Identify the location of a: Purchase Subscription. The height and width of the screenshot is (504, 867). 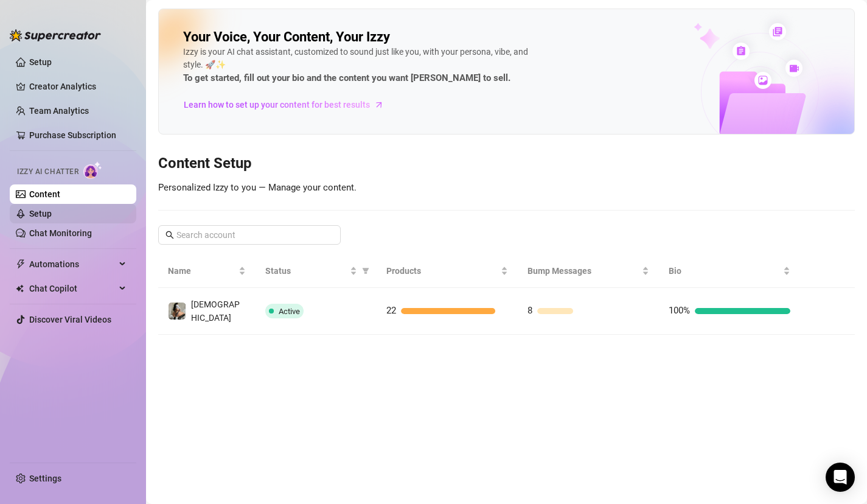
(73, 135).